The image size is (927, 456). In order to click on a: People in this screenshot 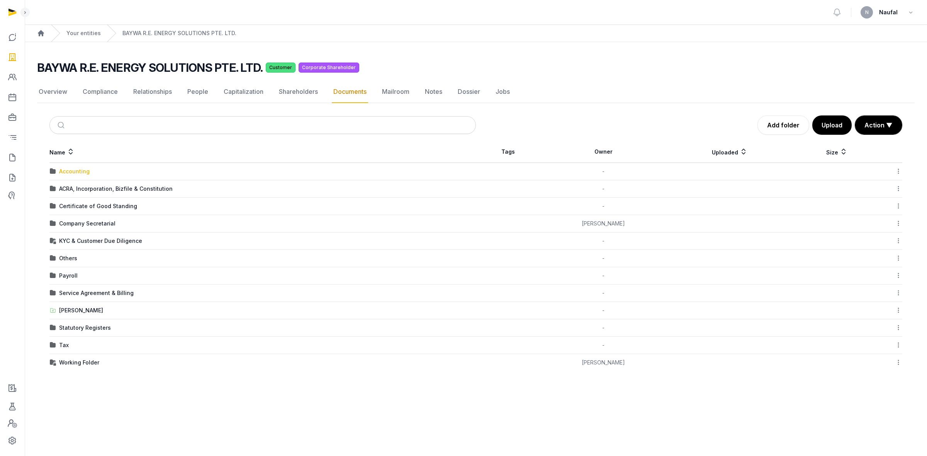, I will do `click(198, 92)`.